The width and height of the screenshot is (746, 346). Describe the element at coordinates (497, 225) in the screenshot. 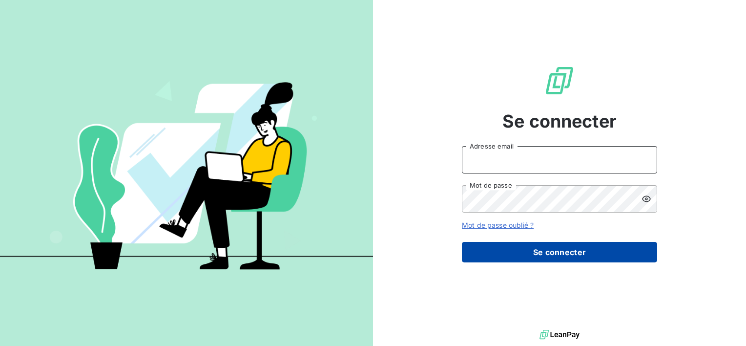

I see `a: Mot de passe oublié ?` at that location.